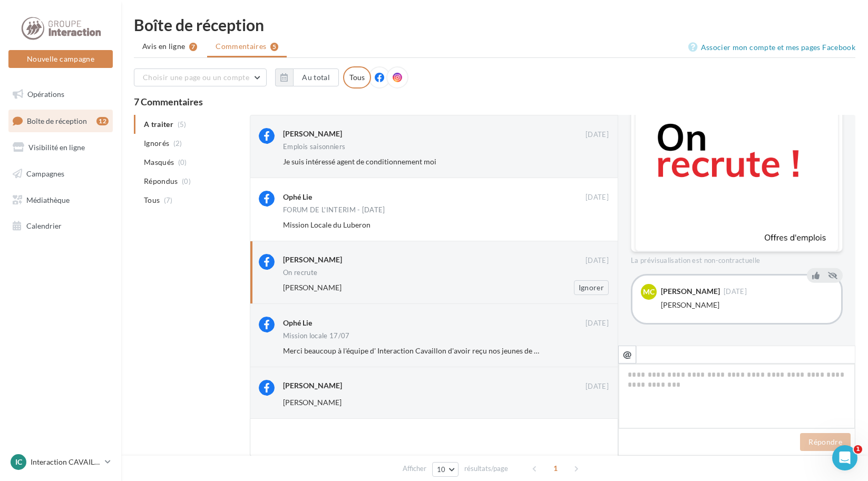 The height and width of the screenshot is (481, 868). What do you see at coordinates (495, 102) in the screenshot?
I see `div: 7 Commentaires` at bounding box center [495, 102].